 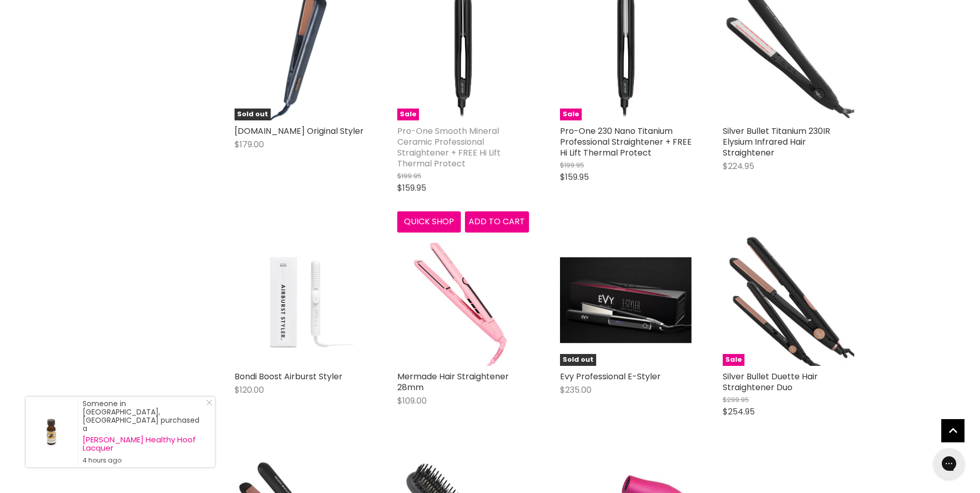 What do you see at coordinates (449, 147) in the screenshot?
I see `a: Pro-One Smooth Mineral Ceramic Professional Straightener + FREE Hi Lift Thermal Protect` at bounding box center [449, 147].